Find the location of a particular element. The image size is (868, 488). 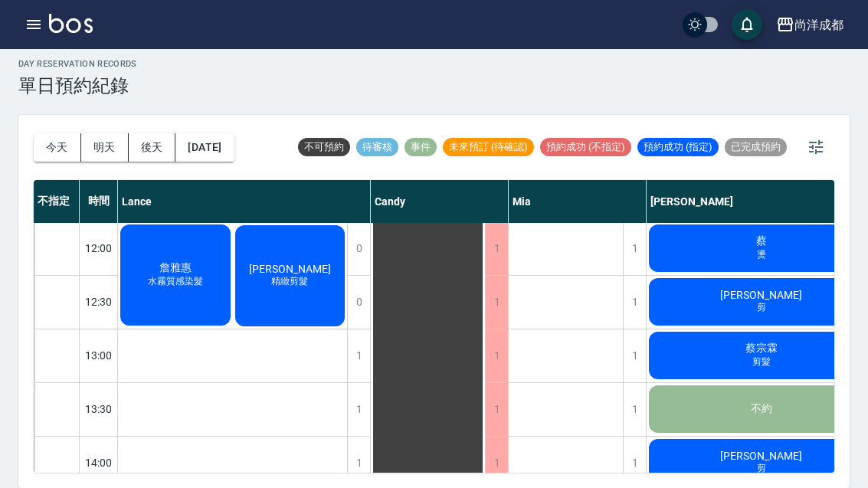

h3: 單日預約紀錄 is located at coordinates (78, 86).